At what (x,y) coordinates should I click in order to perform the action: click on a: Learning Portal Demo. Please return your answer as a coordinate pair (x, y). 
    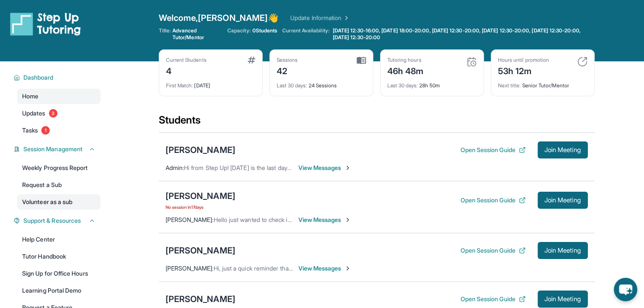
    Looking at the image, I should click on (59, 291).